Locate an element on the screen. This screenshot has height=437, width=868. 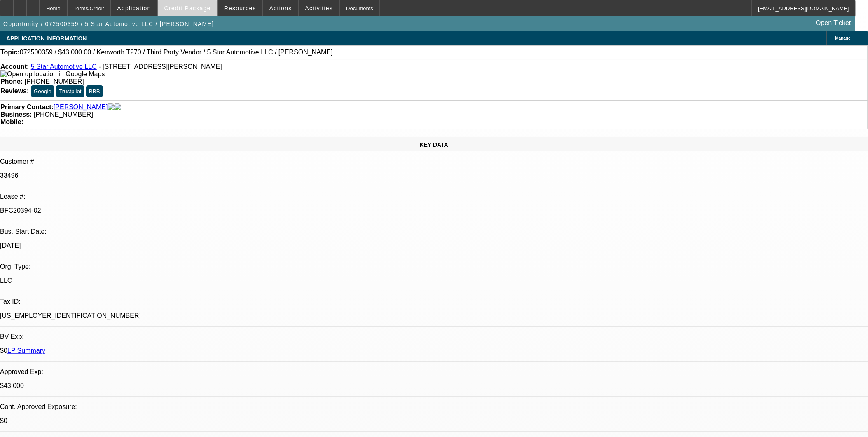
span: Credit Package is located at coordinates (188, 8).